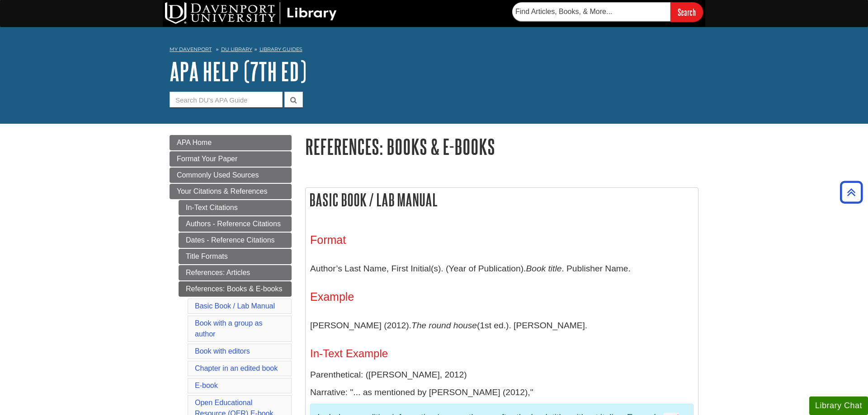  Describe the element at coordinates (235, 241) in the screenshot. I see `a: Dates - Reference Citations` at that location.